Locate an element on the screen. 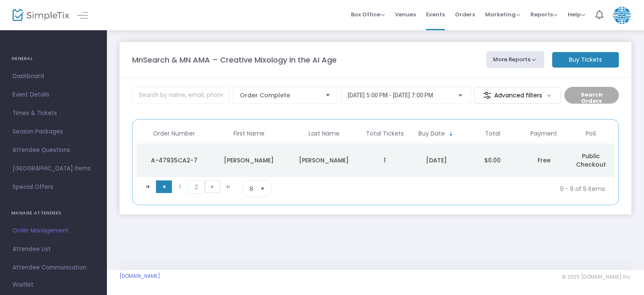 The height and width of the screenshot is (295, 644). span: Attendee List is located at coordinates (53, 249).